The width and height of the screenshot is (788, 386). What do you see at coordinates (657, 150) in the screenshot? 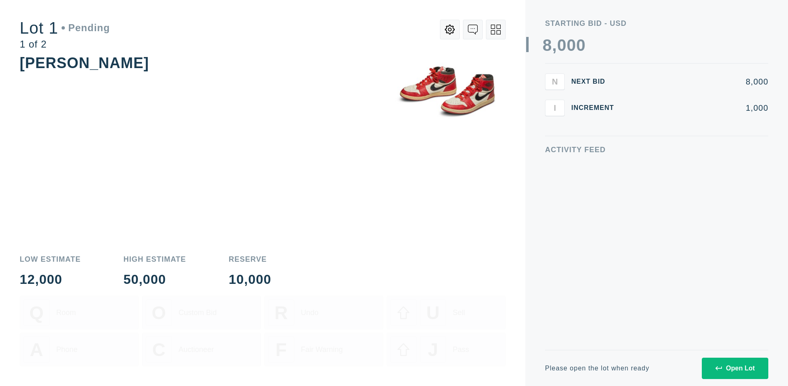
I see `div: Activity Feed` at bounding box center [657, 150].